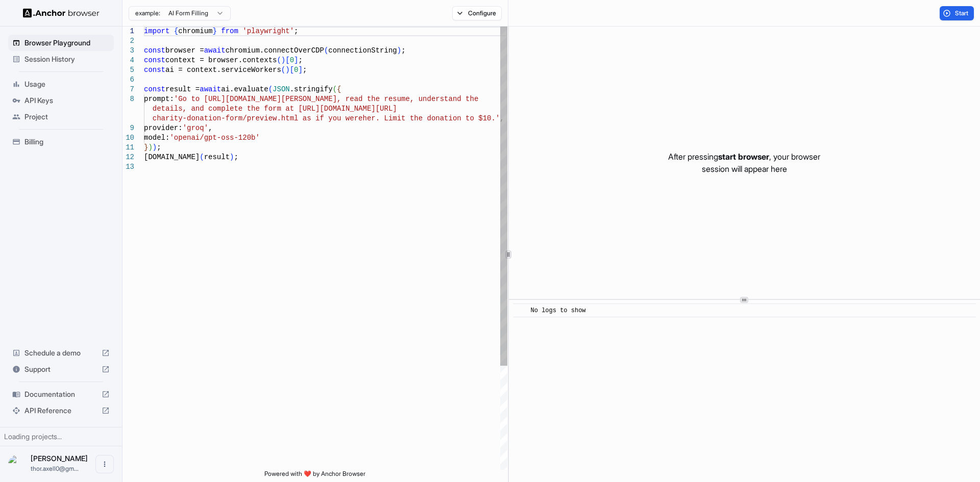  I want to click on span: 'openai/gpt-oss-120b', so click(214, 138).